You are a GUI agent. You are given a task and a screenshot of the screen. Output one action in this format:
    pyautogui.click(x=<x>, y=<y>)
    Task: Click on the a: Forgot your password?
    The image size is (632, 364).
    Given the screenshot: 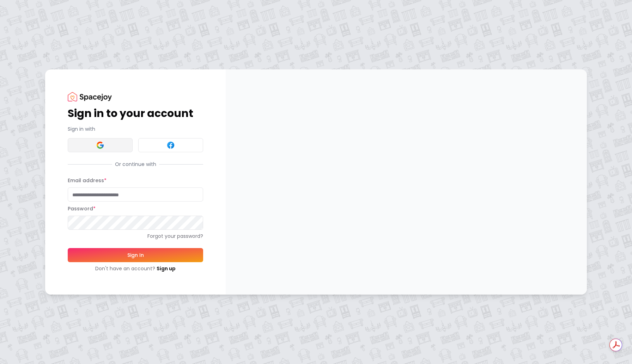 What is the action you would take?
    pyautogui.click(x=135, y=236)
    